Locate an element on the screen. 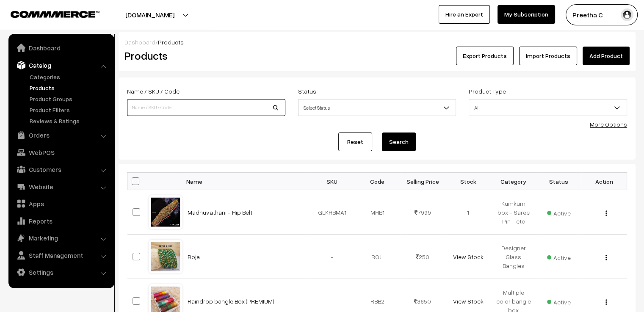  button: Preetha C is located at coordinates (602, 15).